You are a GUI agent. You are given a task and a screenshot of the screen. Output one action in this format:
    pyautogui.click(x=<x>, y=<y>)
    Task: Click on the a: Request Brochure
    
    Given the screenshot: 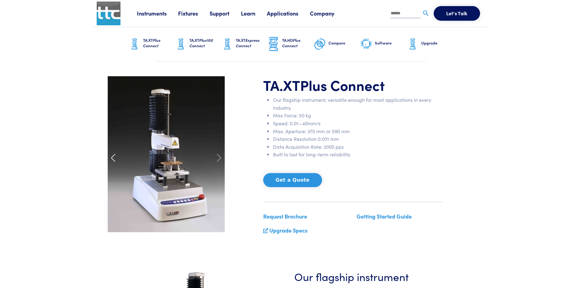 What is the action you would take?
    pyautogui.click(x=285, y=216)
    